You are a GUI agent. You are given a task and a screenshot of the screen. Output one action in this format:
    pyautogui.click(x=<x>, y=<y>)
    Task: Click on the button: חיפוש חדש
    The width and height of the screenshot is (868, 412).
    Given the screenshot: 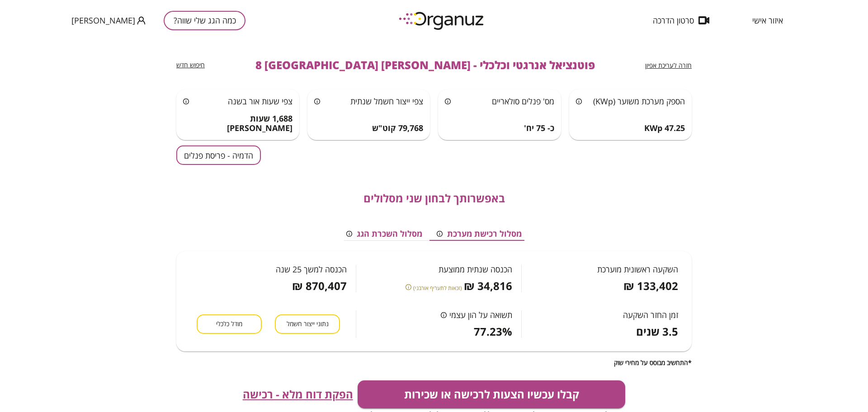 What is the action you would take?
    pyautogui.click(x=190, y=65)
    